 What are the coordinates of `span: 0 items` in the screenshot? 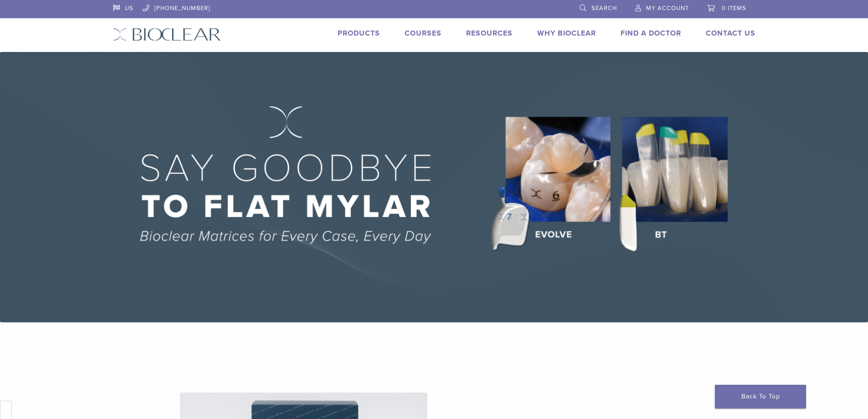 It's located at (734, 8).